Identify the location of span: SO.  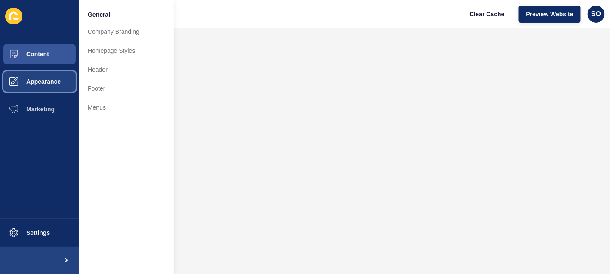
(595, 14).